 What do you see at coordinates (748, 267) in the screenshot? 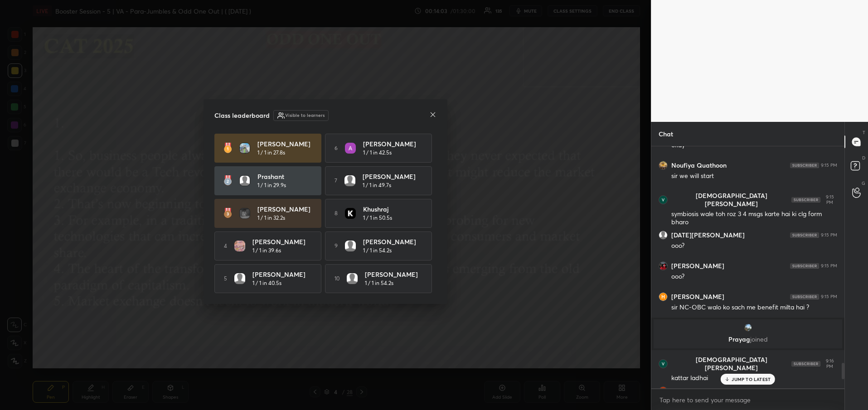
I see `div: grid` at bounding box center [748, 267].